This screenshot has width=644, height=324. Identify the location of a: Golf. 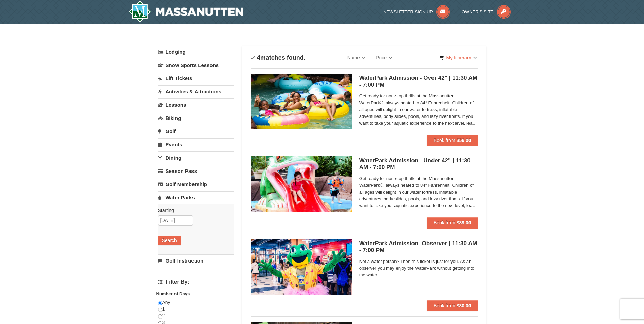
(195, 132).